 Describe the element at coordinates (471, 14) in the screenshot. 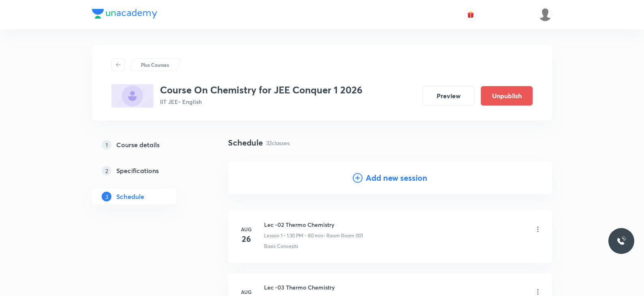

I see `button: avatar` at that location.